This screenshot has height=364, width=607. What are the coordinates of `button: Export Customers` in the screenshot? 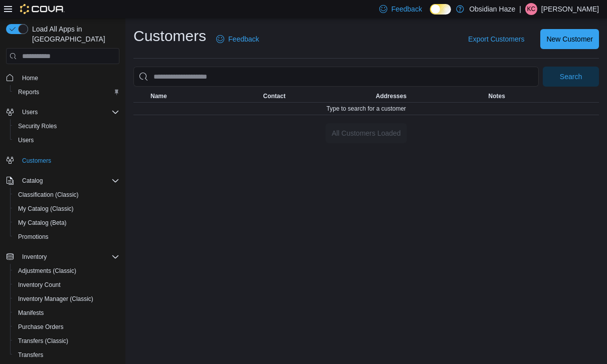 It's located at (496, 39).